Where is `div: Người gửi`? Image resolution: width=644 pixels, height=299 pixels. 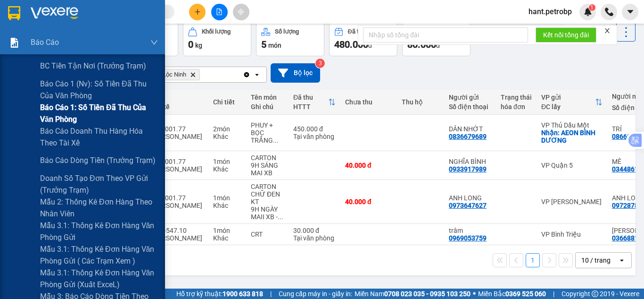 div: Người gửi is located at coordinates (470, 97).